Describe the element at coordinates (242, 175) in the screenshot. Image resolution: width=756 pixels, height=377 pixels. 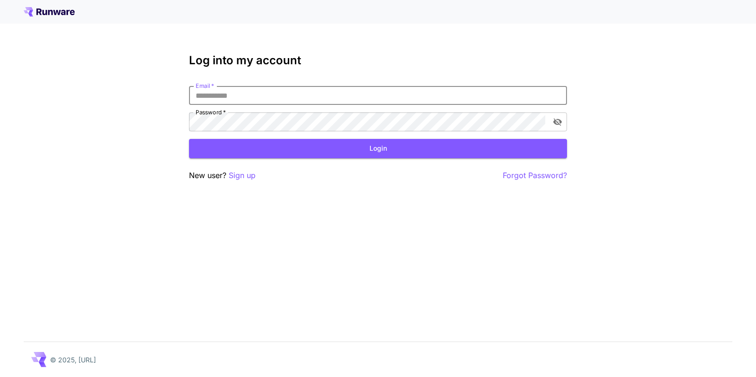
I see `p: Sign up` at that location.